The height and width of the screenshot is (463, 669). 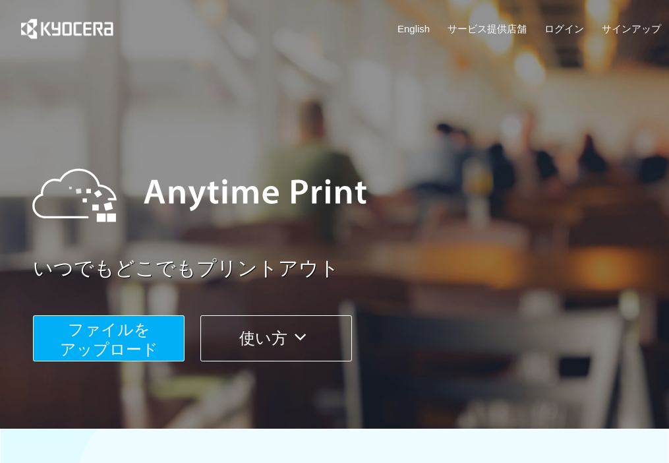 What do you see at coordinates (413, 28) in the screenshot?
I see `a: English` at bounding box center [413, 28].